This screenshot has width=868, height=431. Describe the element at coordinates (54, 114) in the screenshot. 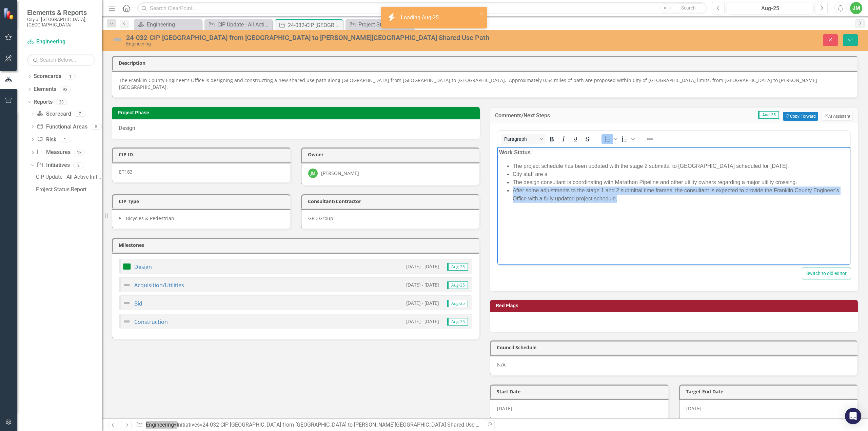

I see `a: Scorecard` at that location.